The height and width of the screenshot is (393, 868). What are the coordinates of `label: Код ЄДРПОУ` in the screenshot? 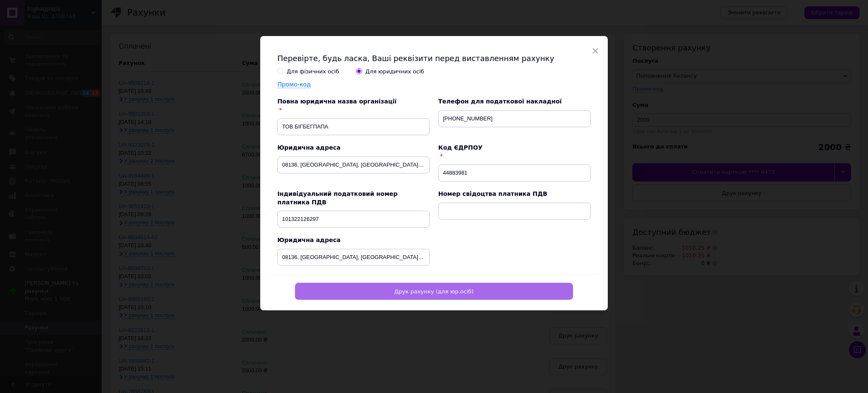 It's located at (460, 148).